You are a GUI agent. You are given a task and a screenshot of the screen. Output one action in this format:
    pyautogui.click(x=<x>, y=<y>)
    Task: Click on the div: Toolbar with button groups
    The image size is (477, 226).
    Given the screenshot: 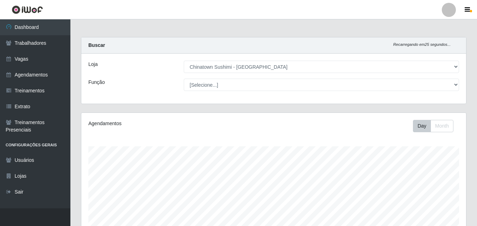 What is the action you would take?
    pyautogui.click(x=436, y=126)
    